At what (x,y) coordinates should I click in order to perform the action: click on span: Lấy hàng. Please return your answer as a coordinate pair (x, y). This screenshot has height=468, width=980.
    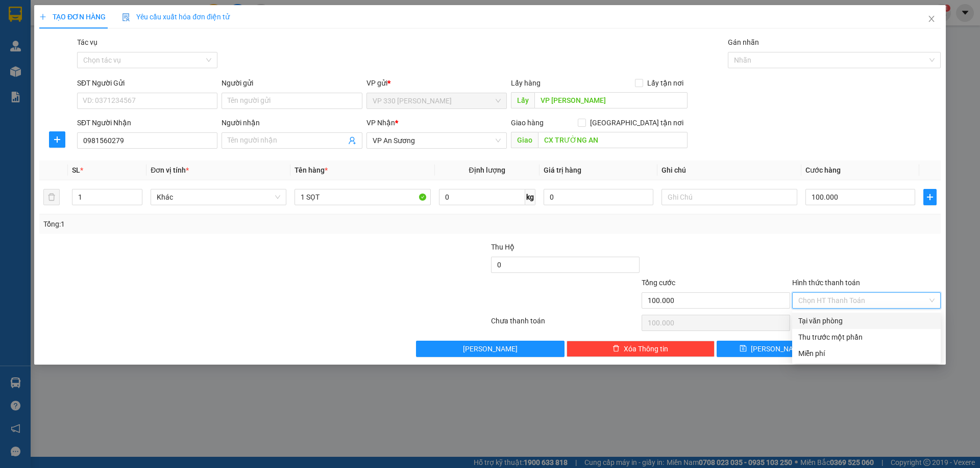
    Looking at the image, I should click on (526, 83).